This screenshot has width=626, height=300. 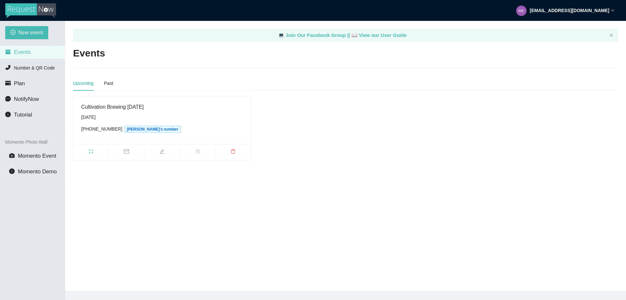 What do you see at coordinates (34, 68) in the screenshot?
I see `span: Number & QR Code` at bounding box center [34, 68].